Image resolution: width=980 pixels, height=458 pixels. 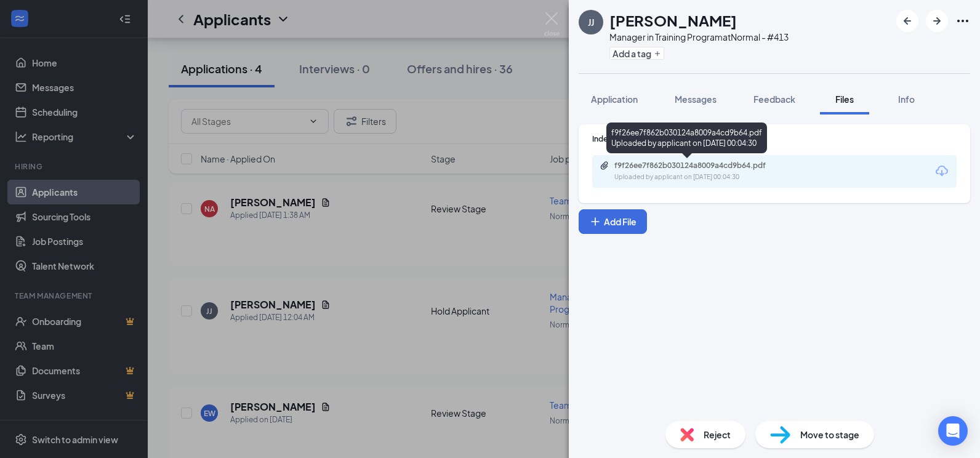 What do you see at coordinates (717, 435) in the screenshot?
I see `span: Reject` at bounding box center [717, 435].